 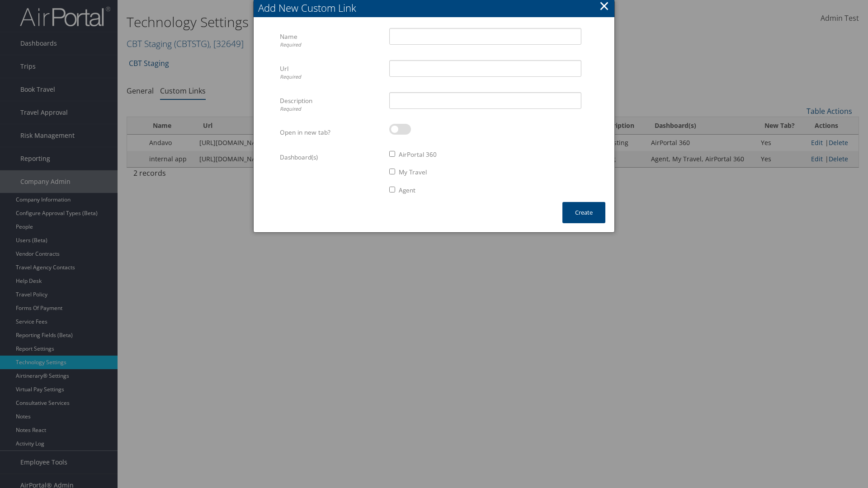 What do you see at coordinates (417, 155) in the screenshot?
I see `label: AirPortal 360` at bounding box center [417, 155].